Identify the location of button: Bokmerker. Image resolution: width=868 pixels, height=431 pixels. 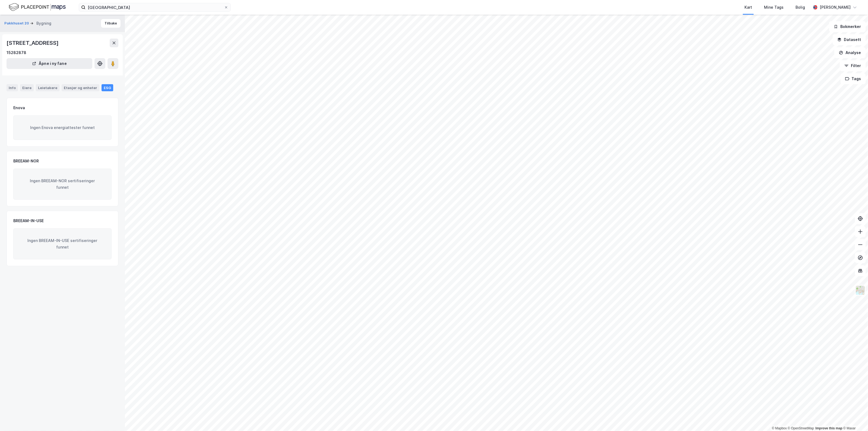
(847, 26).